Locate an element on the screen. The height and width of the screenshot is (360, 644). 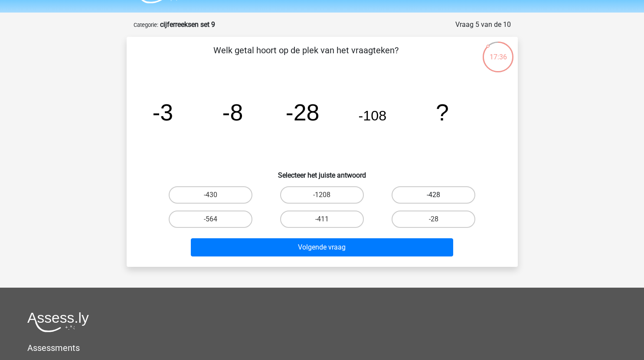
h5: Assessments is located at coordinates (322, 348).